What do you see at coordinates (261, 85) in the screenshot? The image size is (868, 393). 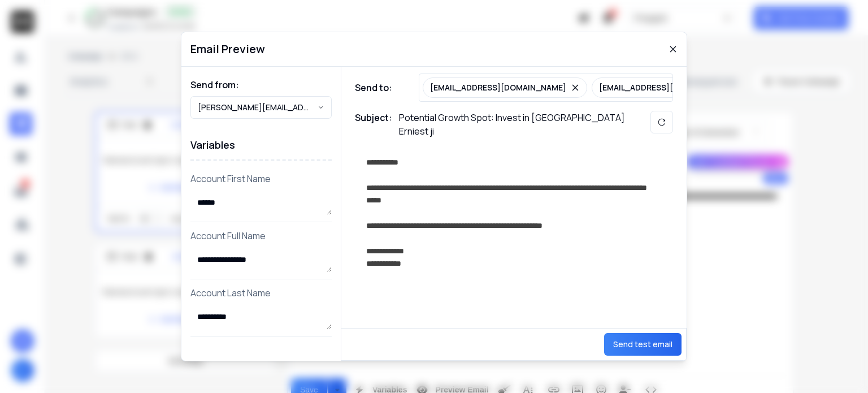 I see `h1: Send from:` at bounding box center [261, 85].